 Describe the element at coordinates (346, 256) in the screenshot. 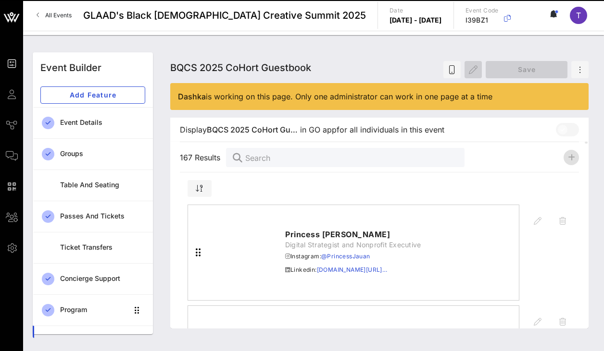

I see `a: @PrincessJauan` at that location.